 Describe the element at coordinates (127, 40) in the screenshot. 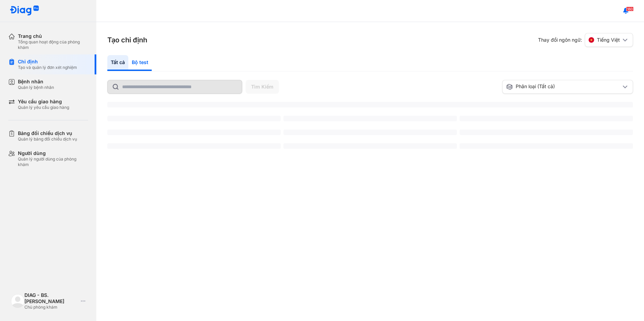

I see `h3: Tạo chỉ định` at that location.